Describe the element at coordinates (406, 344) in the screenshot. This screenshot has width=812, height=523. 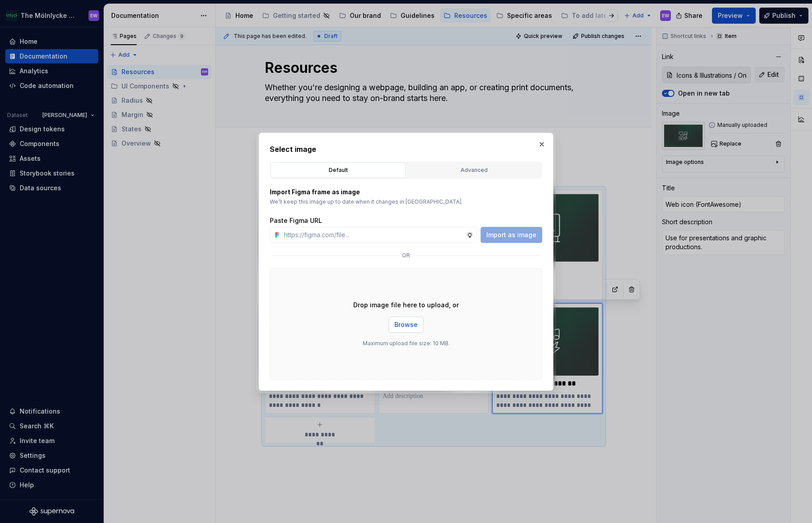
I see `p: Maximum upload file size: 10 MB.` at that location.